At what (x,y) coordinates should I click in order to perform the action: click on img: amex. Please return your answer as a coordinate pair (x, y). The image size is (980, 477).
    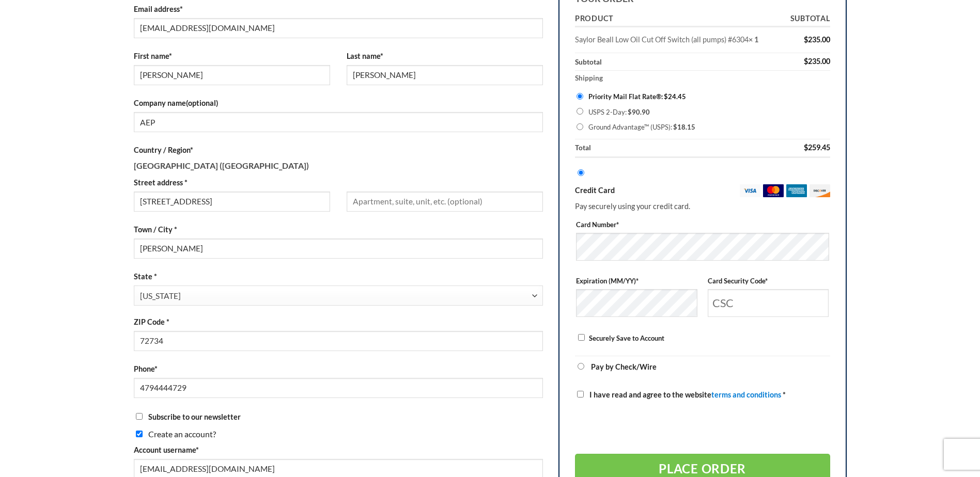
    Looking at the image, I should click on (797, 191).